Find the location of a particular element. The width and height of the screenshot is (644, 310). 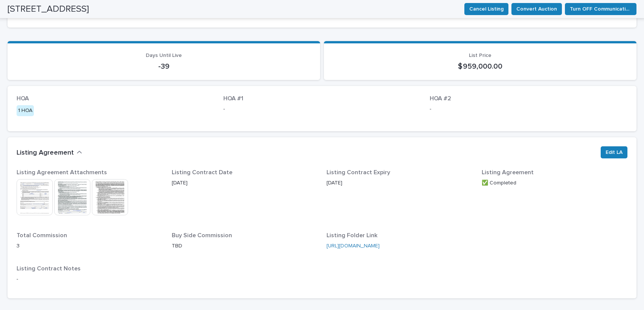

span: Buy Side Commission is located at coordinates (202, 235).